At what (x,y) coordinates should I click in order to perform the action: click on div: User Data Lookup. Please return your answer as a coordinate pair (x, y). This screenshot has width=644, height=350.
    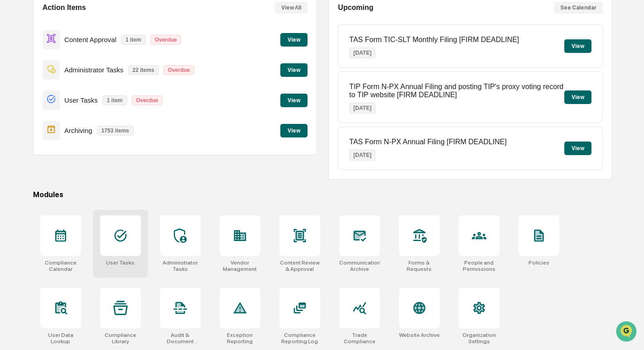
    Looking at the image, I should click on (61, 338).